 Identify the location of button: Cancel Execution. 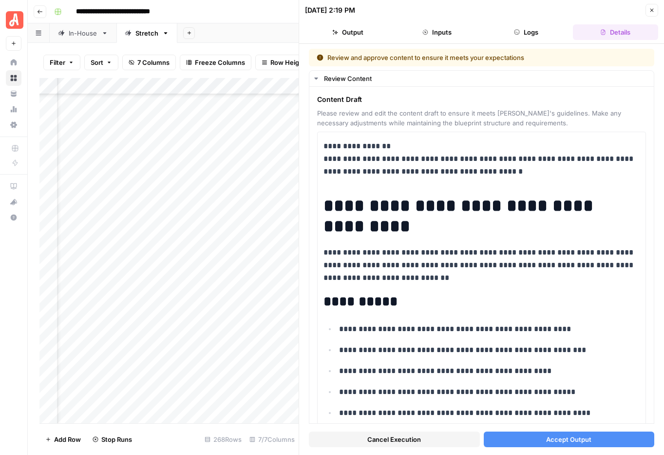
(394, 439).